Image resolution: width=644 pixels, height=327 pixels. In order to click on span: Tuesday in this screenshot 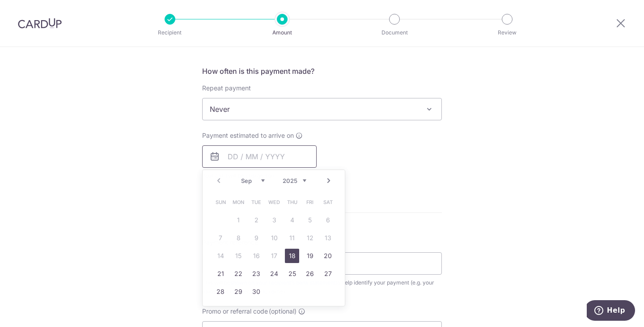, I will do `click(256, 202)`.